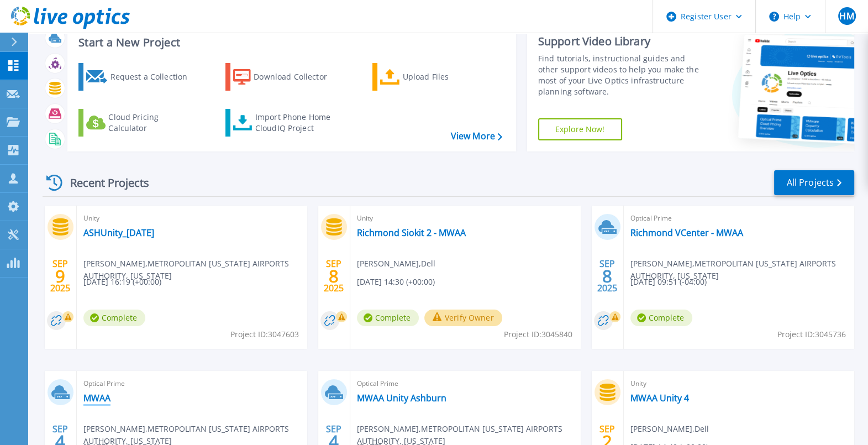 The image size is (868, 445). I want to click on span: Project ID: 3047603, so click(264, 335).